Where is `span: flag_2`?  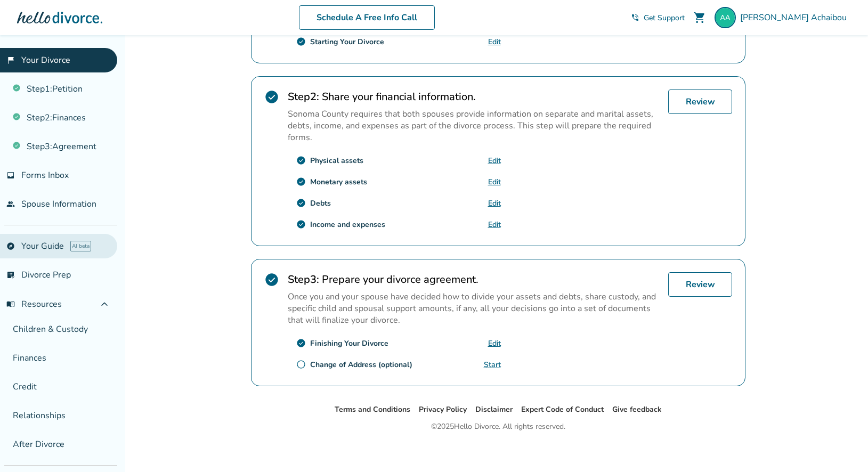
span: flag_2 is located at coordinates (11, 60).